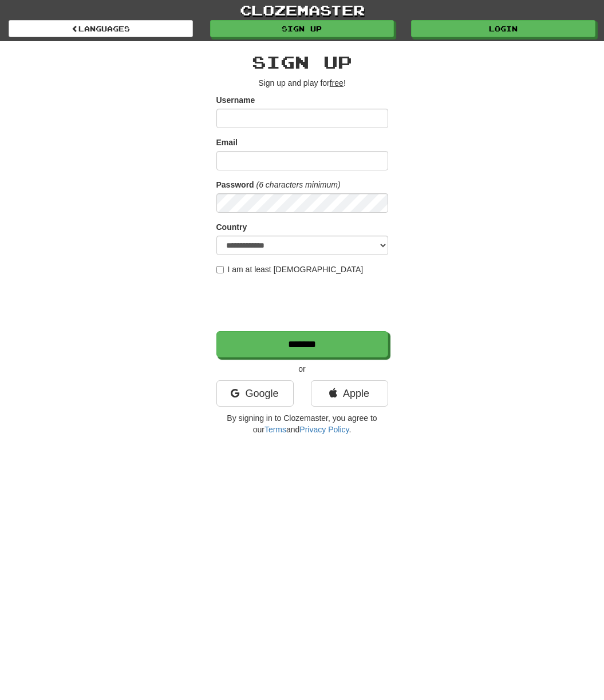  Describe the element at coordinates (302, 369) in the screenshot. I see `p: or` at that location.